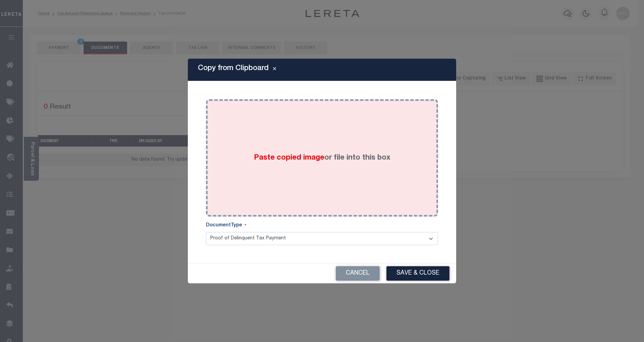  Describe the element at coordinates (358, 273) in the screenshot. I see `button: Cancel` at that location.